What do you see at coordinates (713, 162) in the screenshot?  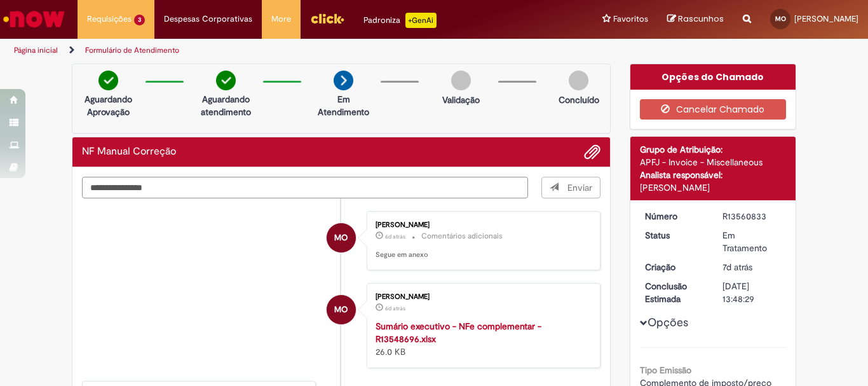 I see `div: APFJ - Invoice - Miscellaneous` at bounding box center [713, 162].